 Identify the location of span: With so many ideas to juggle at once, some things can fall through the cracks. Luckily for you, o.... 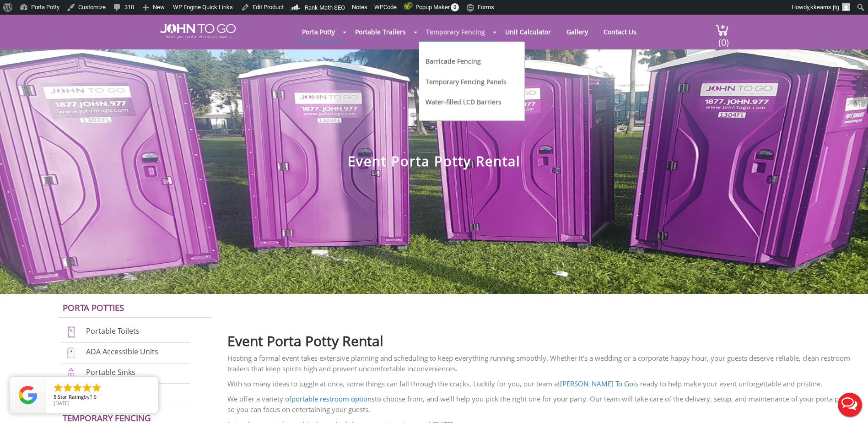
(525, 384).